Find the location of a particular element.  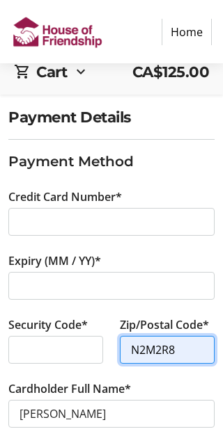

label: Expiry (MM / YY)* is located at coordinates (54, 261).